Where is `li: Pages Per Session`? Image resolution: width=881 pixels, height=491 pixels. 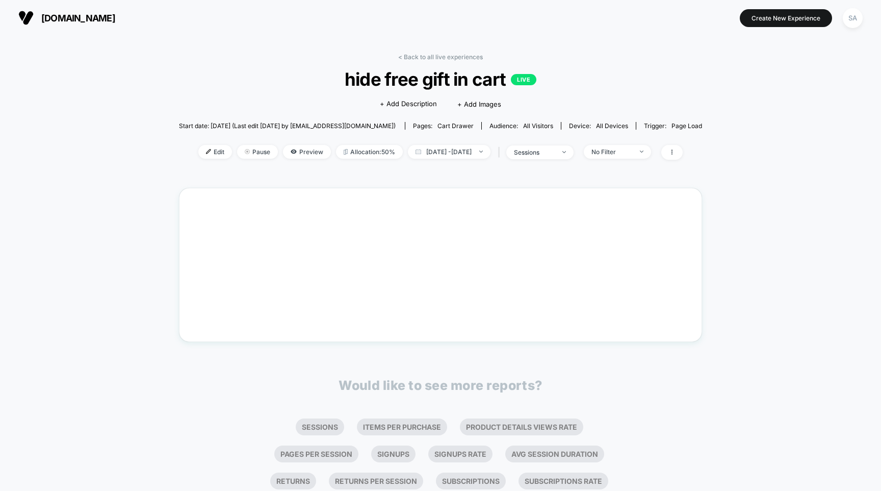 li: Pages Per Session is located at coordinates (316, 453).